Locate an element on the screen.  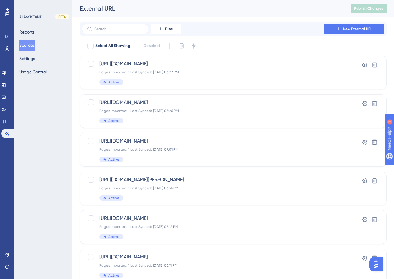
span: Deselect is located at coordinates (152, 46).